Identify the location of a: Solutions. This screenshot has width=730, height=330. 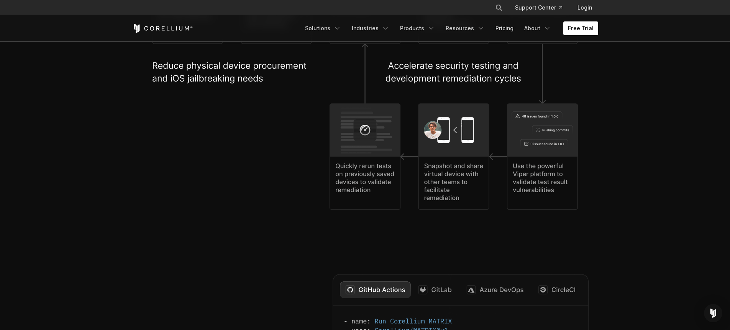
(323, 28).